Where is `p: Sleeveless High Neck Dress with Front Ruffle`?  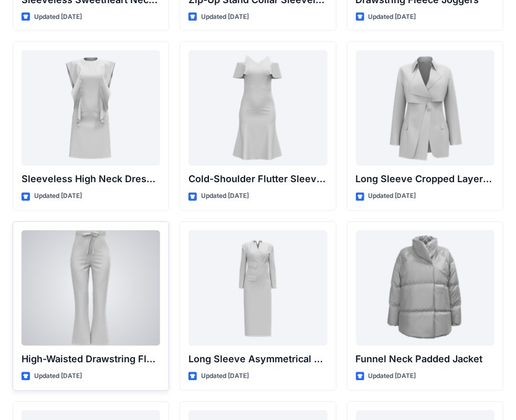 p: Sleeveless High Neck Dress with Front Ruffle is located at coordinates (91, 180).